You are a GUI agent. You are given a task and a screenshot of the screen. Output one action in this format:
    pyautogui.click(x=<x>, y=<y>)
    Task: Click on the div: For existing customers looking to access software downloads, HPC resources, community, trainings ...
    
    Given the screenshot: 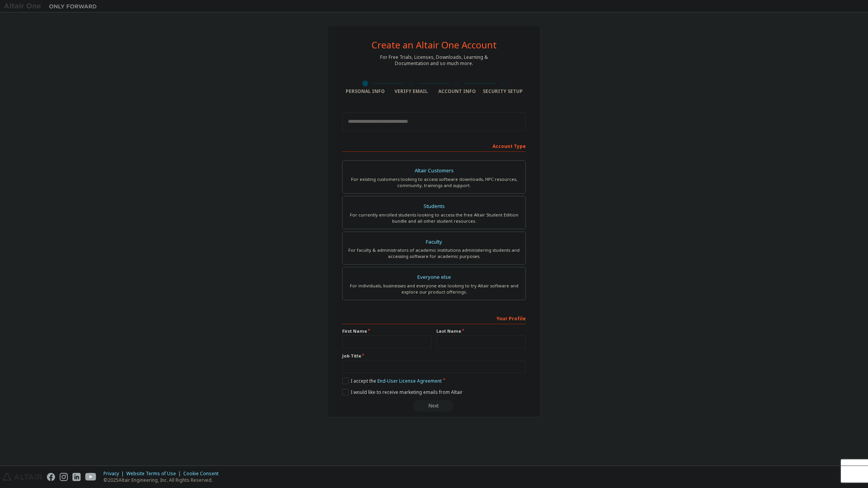 What is the action you would take?
    pyautogui.click(x=434, y=182)
    